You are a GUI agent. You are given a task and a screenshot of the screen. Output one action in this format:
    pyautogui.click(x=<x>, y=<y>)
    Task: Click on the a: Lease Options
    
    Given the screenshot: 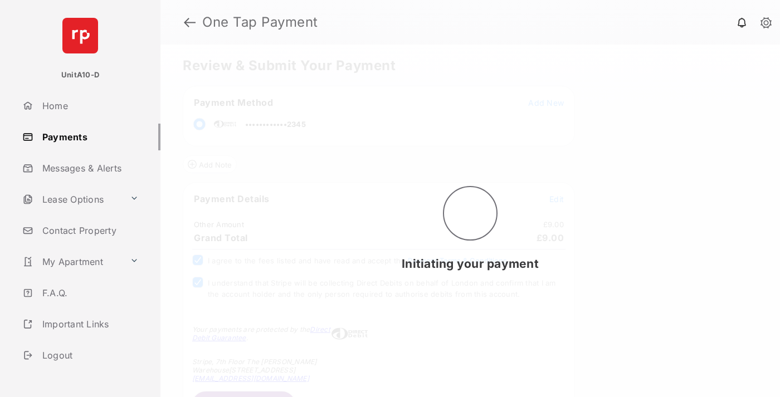 What is the action you would take?
    pyautogui.click(x=71, y=199)
    